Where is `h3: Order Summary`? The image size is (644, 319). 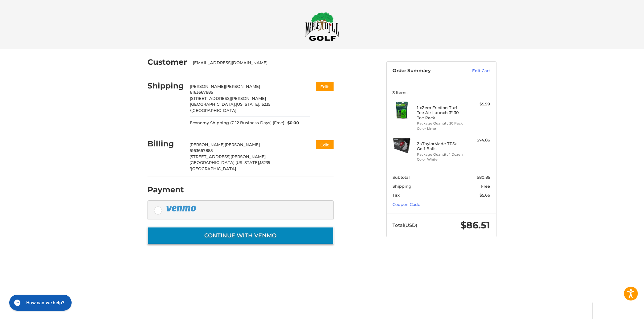 h3: Order Summary is located at coordinates (426, 71).